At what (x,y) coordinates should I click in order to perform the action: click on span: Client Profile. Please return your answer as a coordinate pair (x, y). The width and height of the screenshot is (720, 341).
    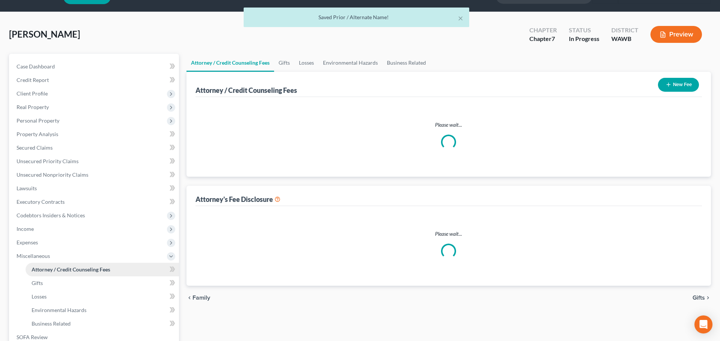
    Looking at the image, I should click on (32, 93).